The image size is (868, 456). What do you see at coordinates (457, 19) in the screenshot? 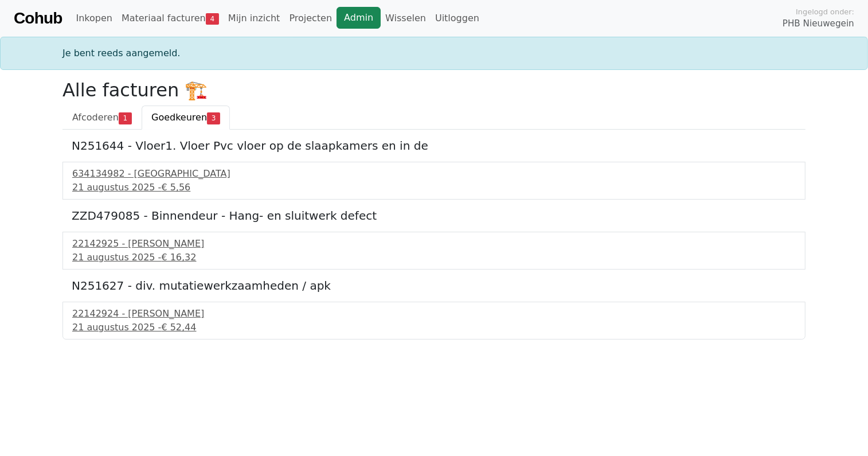
I see `a: Uitloggen` at bounding box center [457, 19].